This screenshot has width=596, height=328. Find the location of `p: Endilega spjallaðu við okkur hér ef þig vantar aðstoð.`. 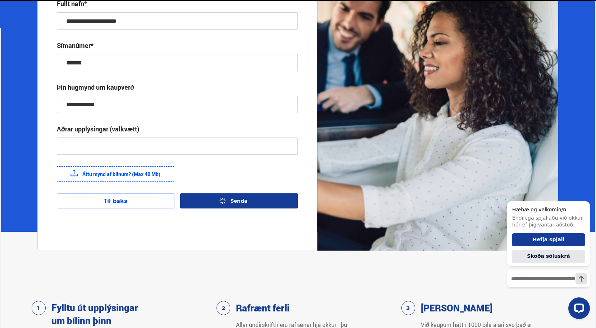

p: Endilega spjallaðu við okkur hér ef þig vantar aðstoð. is located at coordinates (47, 33).